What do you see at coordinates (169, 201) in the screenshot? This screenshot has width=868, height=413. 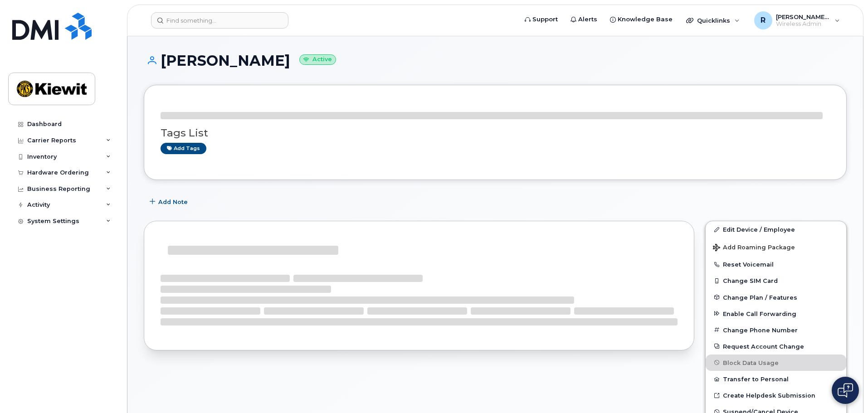 I see `button: Add Note` at bounding box center [169, 201].